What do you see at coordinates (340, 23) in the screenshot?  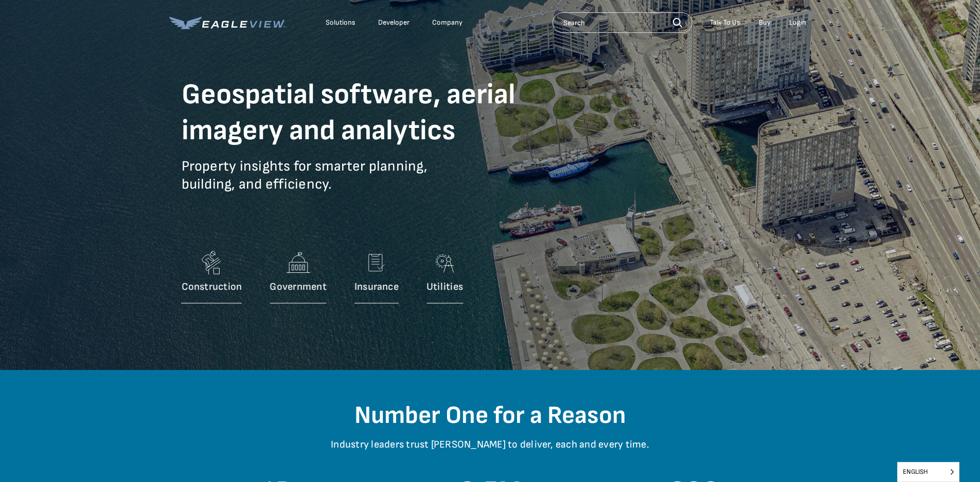 I see `div: Solutions` at bounding box center [340, 23].